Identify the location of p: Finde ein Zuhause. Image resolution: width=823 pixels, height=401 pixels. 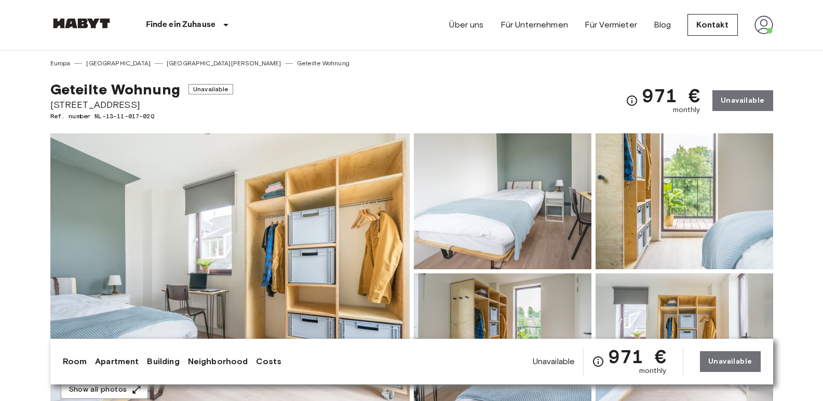
(181, 25).